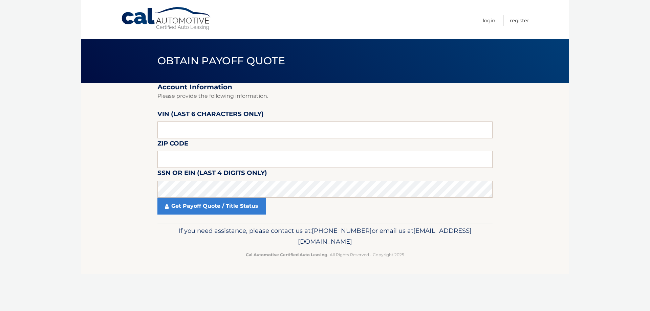  Describe the element at coordinates (211, 115) in the screenshot. I see `label: VIN (last 6 characters only)` at that location.